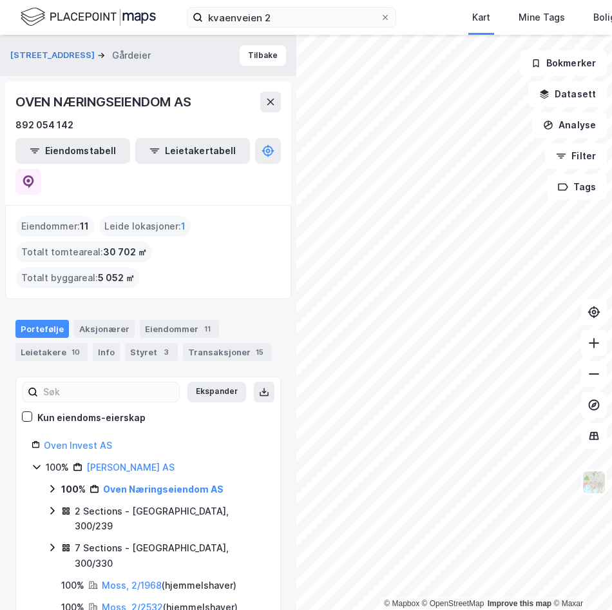 This screenshot has width=612, height=610. I want to click on button: Bokmerker, so click(563, 63).